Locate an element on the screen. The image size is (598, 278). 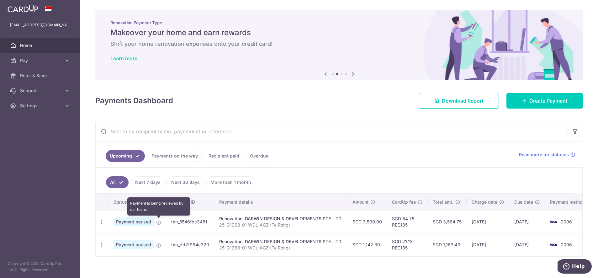
span: CardUp fee is located at coordinates (404, 202).